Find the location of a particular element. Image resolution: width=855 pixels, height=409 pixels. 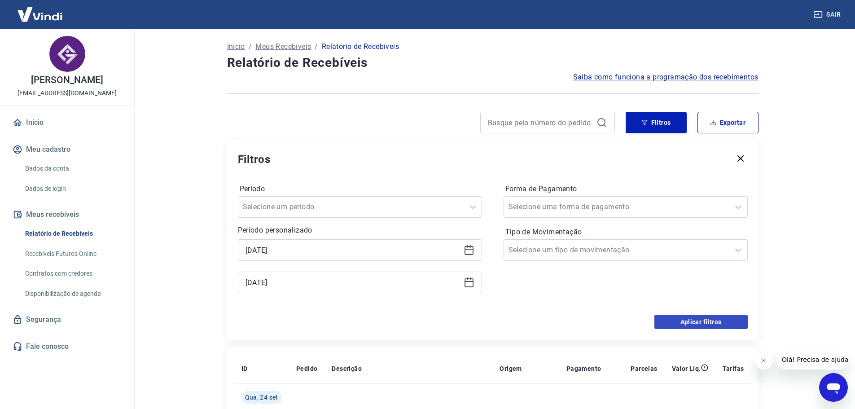

p: Descrição is located at coordinates (347, 369).